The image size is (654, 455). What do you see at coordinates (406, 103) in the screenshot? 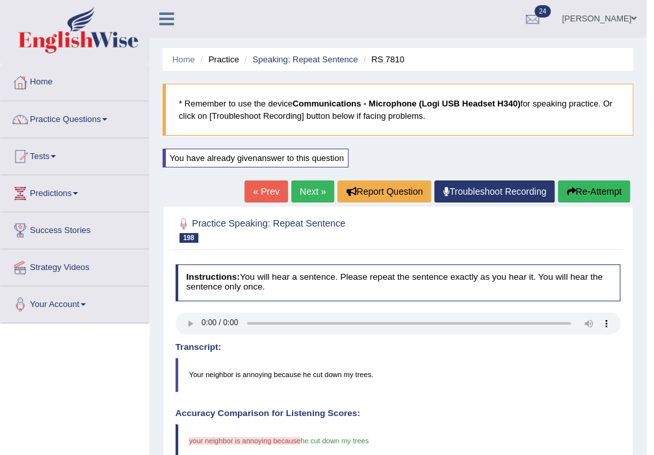
I see `b: Communications - Microphone (Logi USB Headset H340)` at bounding box center [406, 103].